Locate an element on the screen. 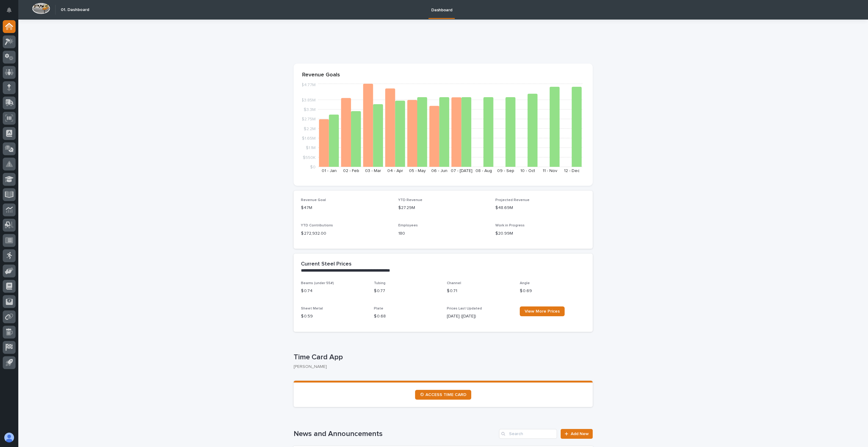 This screenshot has width=868, height=447. p: $ 0.77 is located at coordinates (407, 290).